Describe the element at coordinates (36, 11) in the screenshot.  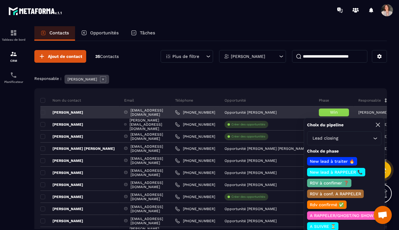
I see `img: logo` at that location.